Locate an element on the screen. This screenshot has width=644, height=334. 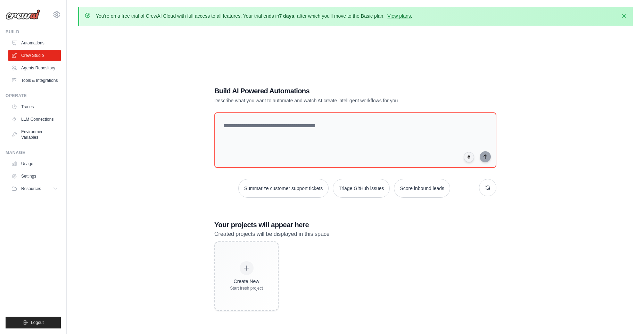
h3: Your projects will appear here is located at coordinates (356, 225).